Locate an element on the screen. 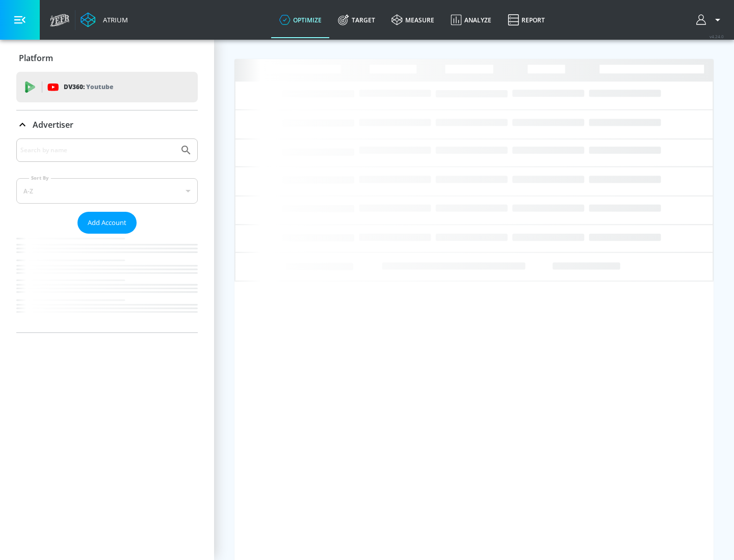 This screenshot has width=734, height=560. span: Add Account is located at coordinates (107, 223).